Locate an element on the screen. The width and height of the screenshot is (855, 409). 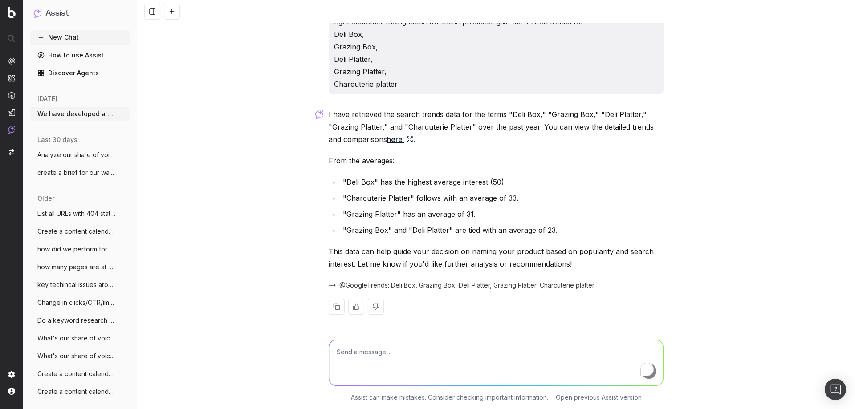
img: Setting is located at coordinates (12, 375).